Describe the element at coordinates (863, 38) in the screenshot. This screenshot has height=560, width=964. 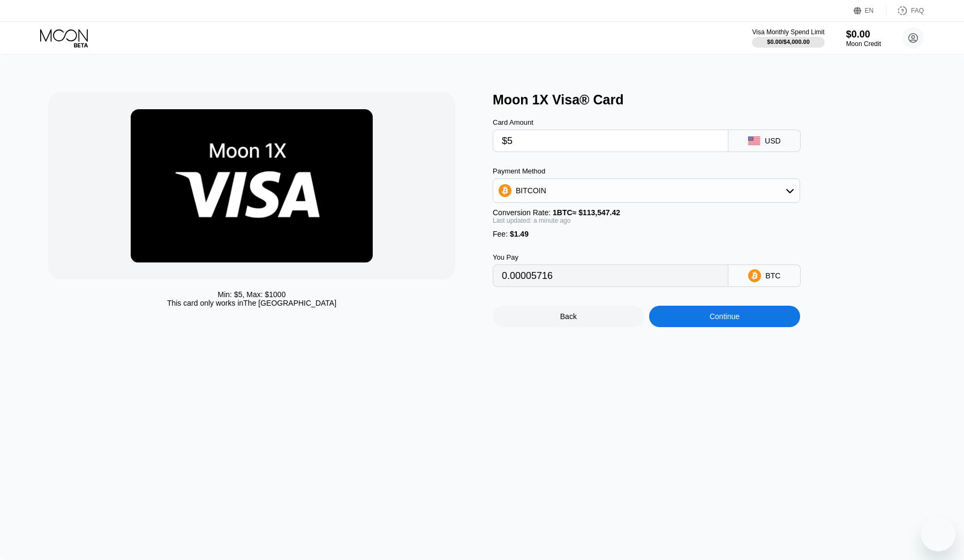
I see `div: $0.00Moon Credit` at that location.